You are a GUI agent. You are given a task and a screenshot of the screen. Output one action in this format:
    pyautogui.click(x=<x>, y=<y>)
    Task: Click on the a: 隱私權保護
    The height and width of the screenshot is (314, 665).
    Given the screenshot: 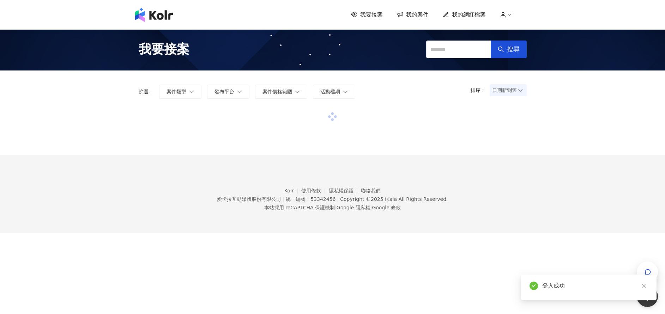 What is the action you would take?
    pyautogui.click(x=345, y=191)
    